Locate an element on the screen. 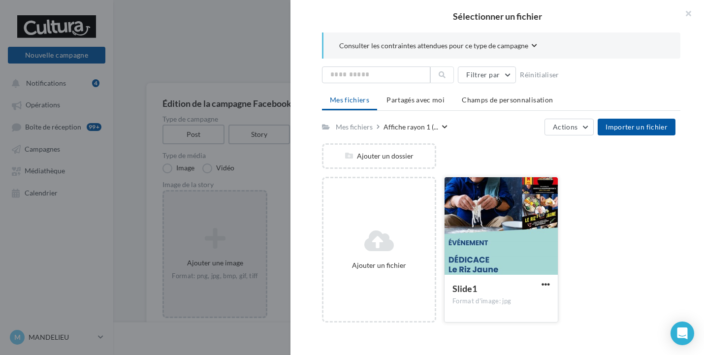 The image size is (704, 355). button: Filtrer par is located at coordinates (487, 75).